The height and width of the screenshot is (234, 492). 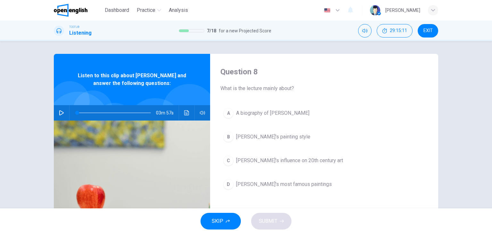 I want to click on div: B, so click(x=228, y=137).